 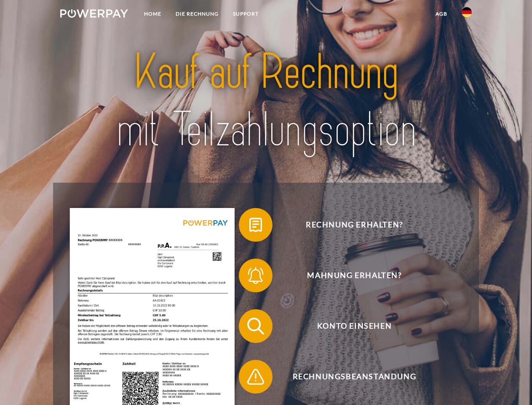 I want to click on img: qb_bill.svg, so click(x=256, y=225).